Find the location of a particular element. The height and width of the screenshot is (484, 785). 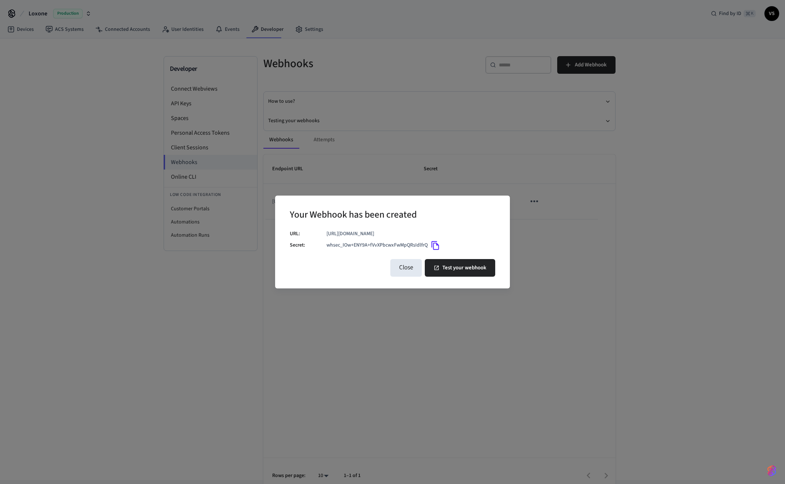

p: Secret: is located at coordinates (308, 245).